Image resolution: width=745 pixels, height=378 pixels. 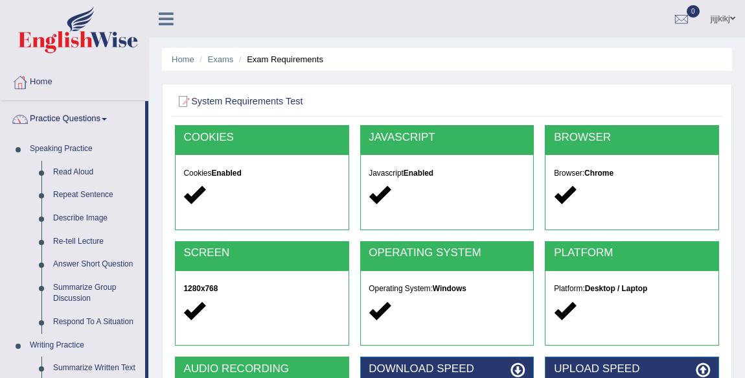 What do you see at coordinates (343, 102) in the screenshot?
I see `h2: System Requirements Test` at bounding box center [343, 102].